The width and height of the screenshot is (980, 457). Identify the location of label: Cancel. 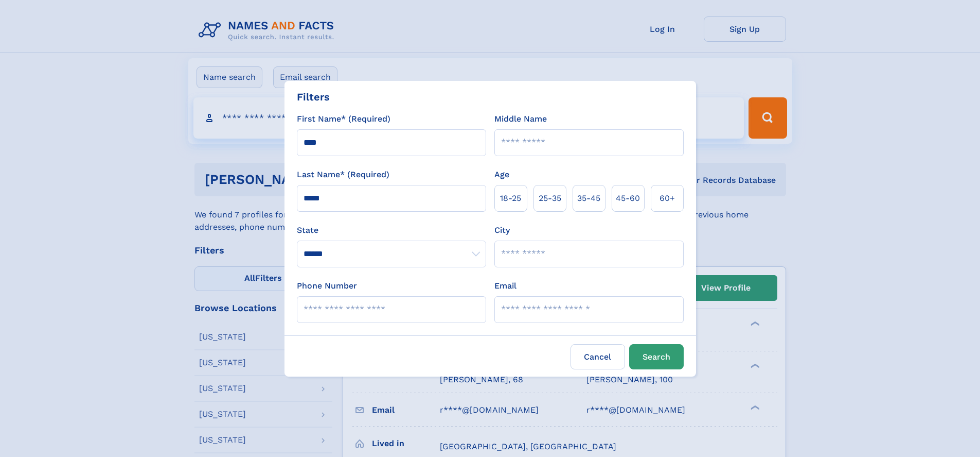
(598, 356).